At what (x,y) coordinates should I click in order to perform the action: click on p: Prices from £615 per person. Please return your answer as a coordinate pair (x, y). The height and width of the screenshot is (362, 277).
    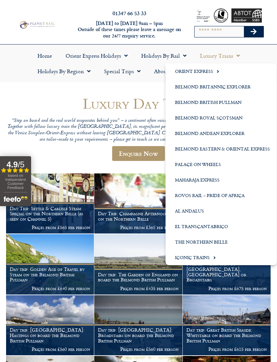
    Looking at the image, I should click on (226, 349).